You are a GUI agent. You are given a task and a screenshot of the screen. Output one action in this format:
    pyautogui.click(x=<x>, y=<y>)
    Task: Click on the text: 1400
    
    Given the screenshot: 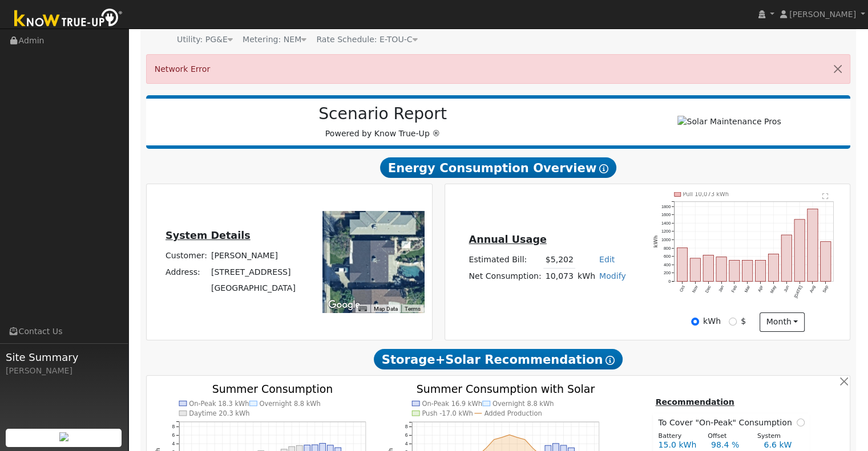 What is the action you would take?
    pyautogui.click(x=666, y=223)
    